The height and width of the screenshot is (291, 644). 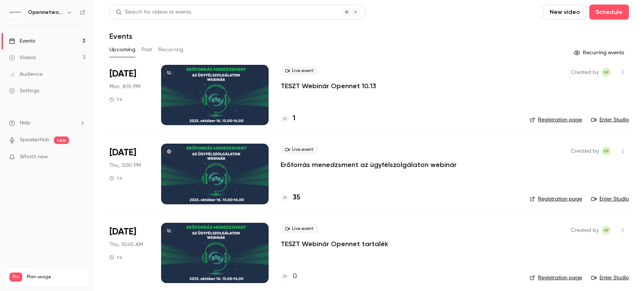 What do you see at coordinates (295, 277) in the screenshot?
I see `h4: 0` at bounding box center [295, 277].